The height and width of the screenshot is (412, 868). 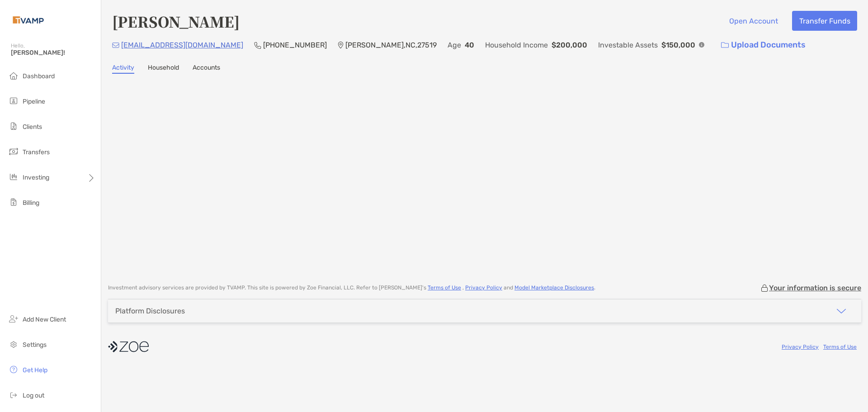 What do you see at coordinates (36, 152) in the screenshot?
I see `span: Transfers` at bounding box center [36, 152].